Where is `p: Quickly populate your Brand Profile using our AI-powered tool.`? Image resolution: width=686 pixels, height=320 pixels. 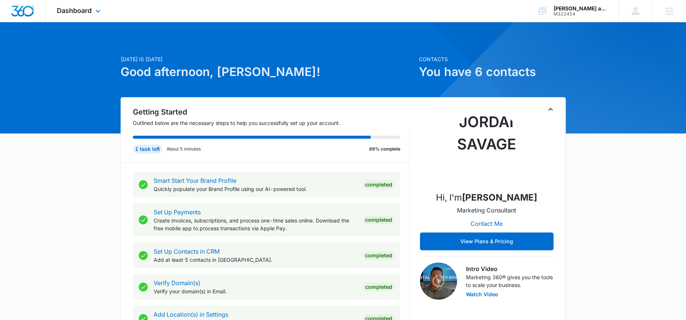
p: Quickly populate your Brand Profile using our AI-powered tool. is located at coordinates (255, 189).